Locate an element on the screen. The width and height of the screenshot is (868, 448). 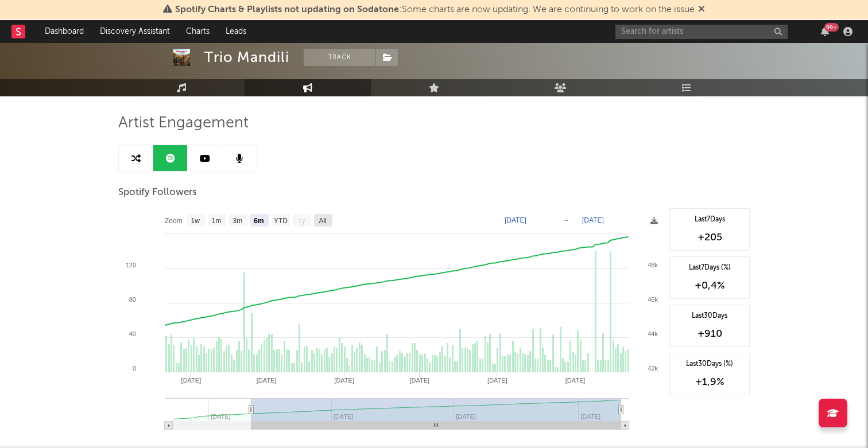
div: +205 is located at coordinates (710, 238).